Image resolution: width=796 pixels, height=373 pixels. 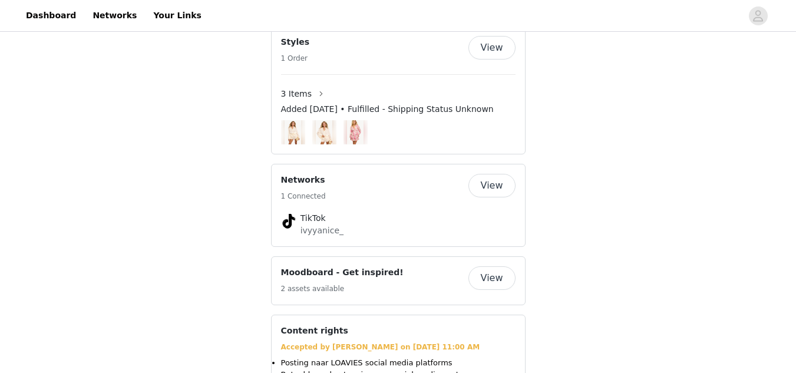 What do you see at coordinates (295, 58) in the screenshot?
I see `h5: 1 Order` at bounding box center [295, 58].